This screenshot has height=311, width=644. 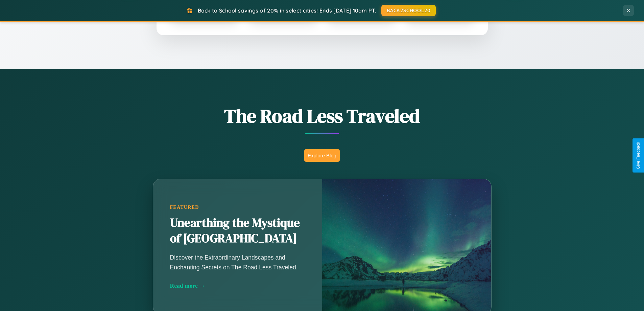 What do you see at coordinates (322, 156) in the screenshot?
I see `button: Explore Blog` at bounding box center [322, 156].